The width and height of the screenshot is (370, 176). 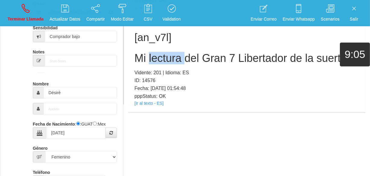 I want to click on input: Apellido, so click(x=80, y=108).